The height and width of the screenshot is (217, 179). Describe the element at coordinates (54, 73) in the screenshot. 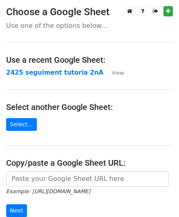

I see `strong: 2425 seguiment tutoria 2nA` at that location.